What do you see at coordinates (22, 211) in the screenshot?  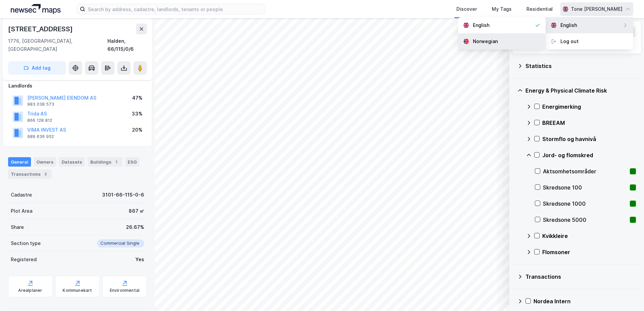 I see `div: Plot Area` at bounding box center [22, 211].